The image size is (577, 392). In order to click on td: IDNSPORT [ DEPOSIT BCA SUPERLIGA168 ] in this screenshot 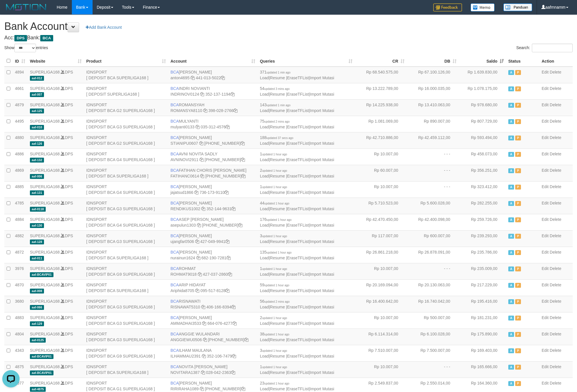, I will do `click(126, 75)`.